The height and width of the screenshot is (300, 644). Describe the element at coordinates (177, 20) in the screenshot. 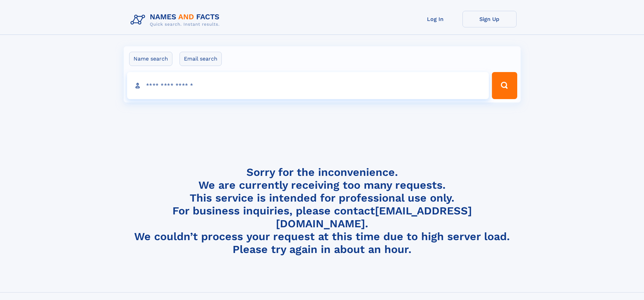

I see `img: Logo Names and Facts` at that location.